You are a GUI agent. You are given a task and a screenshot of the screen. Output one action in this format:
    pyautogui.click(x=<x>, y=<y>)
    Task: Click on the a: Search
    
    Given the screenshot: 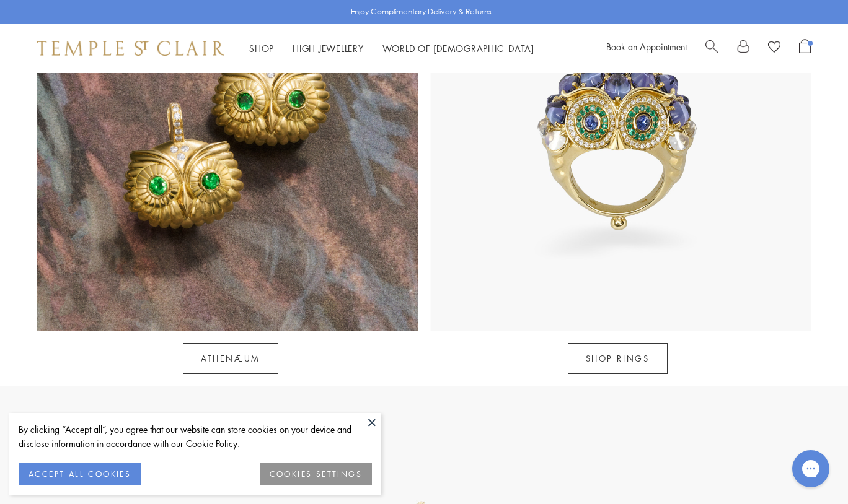 What is the action you would take?
    pyautogui.click(x=711, y=48)
    